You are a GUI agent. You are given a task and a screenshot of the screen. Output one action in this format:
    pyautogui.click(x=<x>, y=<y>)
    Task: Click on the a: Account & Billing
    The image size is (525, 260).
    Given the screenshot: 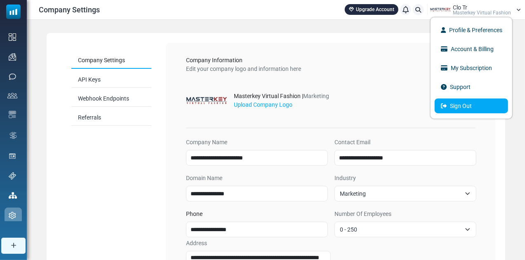 What is the action you would take?
    pyautogui.click(x=471, y=49)
    